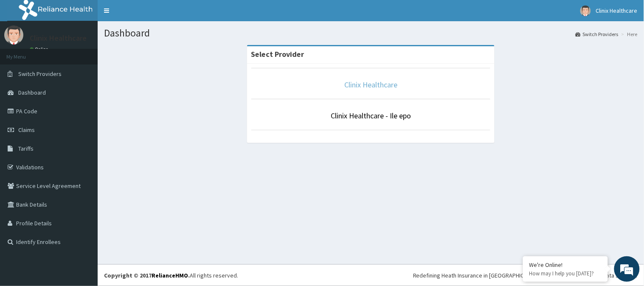 The width and height of the screenshot is (644, 286). Describe the element at coordinates (371, 84) in the screenshot. I see `a: Clinix Healthcare` at that location.